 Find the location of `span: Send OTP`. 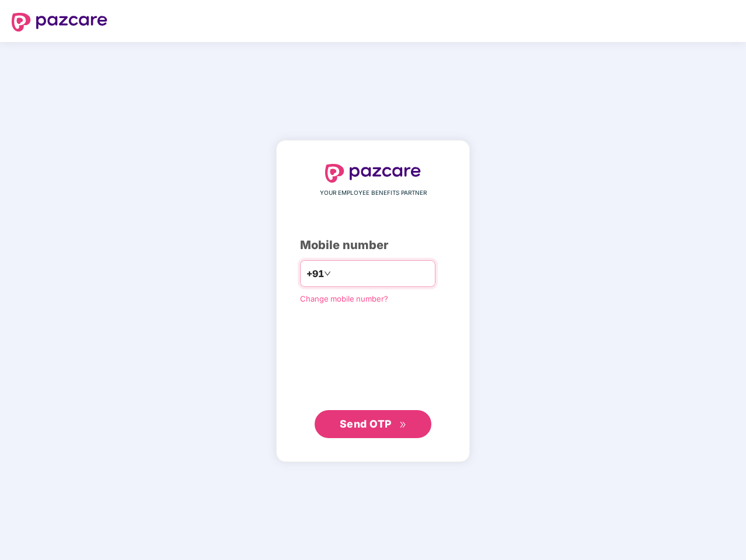

span: Send OTP is located at coordinates (366, 424).